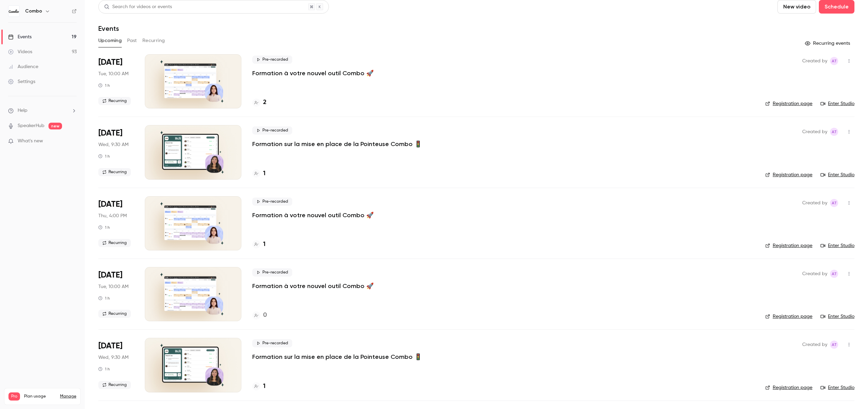  I want to click on button: Past, so click(132, 40).